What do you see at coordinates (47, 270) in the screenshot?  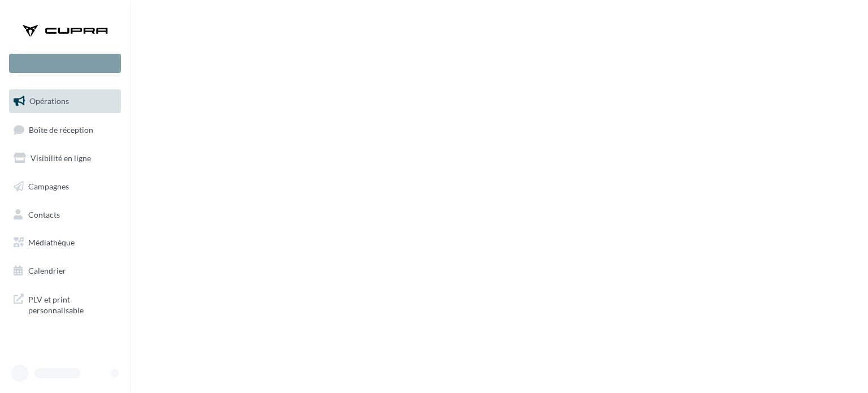 I see `span: Calendrier` at bounding box center [47, 270].